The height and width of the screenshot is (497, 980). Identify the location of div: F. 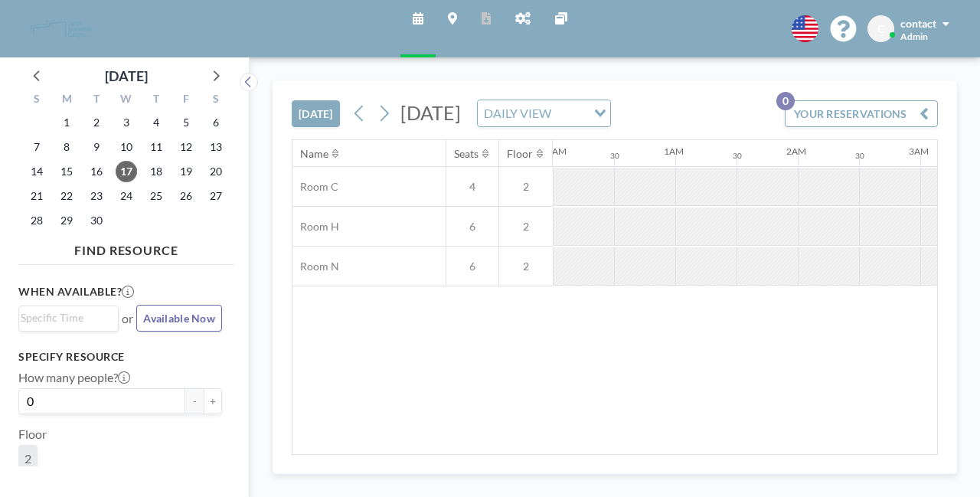
(185, 100).